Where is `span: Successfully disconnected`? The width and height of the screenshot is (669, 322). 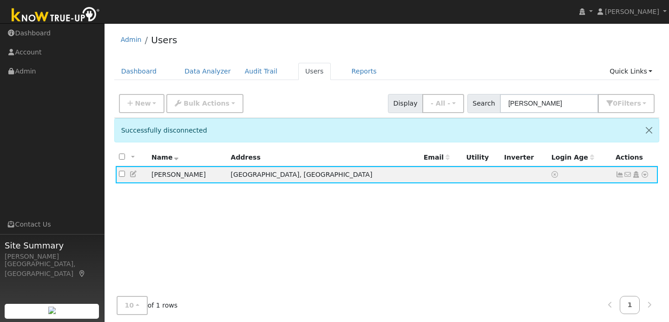 span: Successfully disconnected is located at coordinates (164, 130).